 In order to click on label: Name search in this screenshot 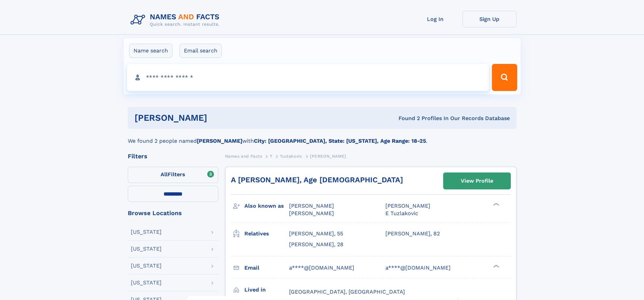, I will do `click(151, 51)`.